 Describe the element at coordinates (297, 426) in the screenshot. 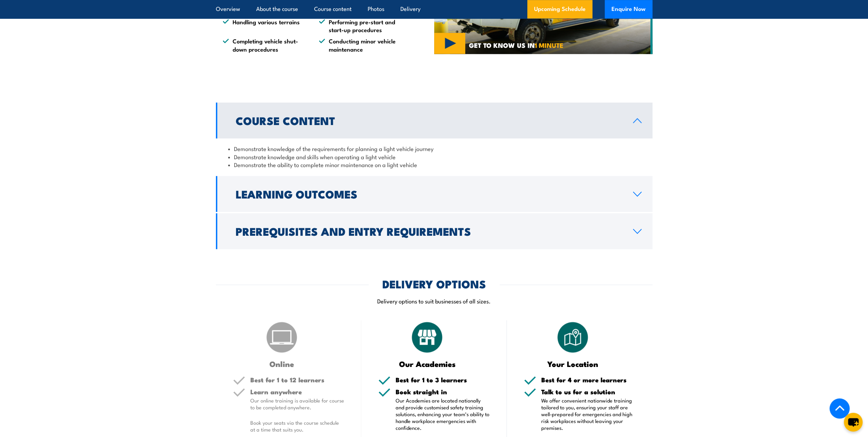

I see `p: Book your seats via the course schedule at a time that suits you.` at that location.